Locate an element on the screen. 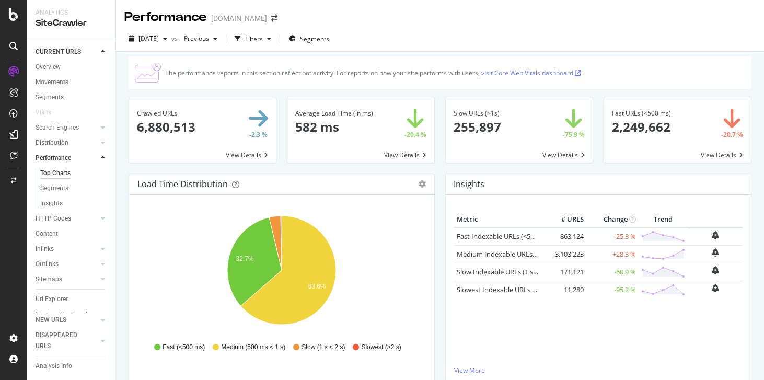 The width and height of the screenshot is (764, 380). div: Analytics is located at coordinates (71, 13).